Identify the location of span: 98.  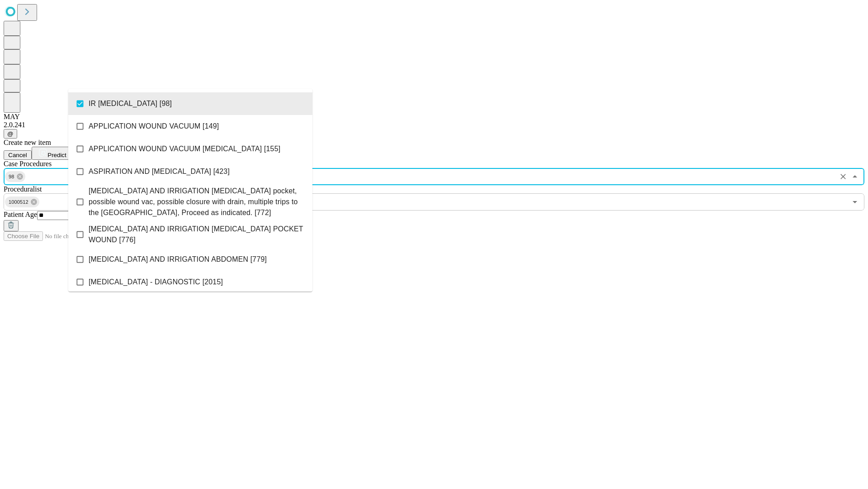
(12, 177).